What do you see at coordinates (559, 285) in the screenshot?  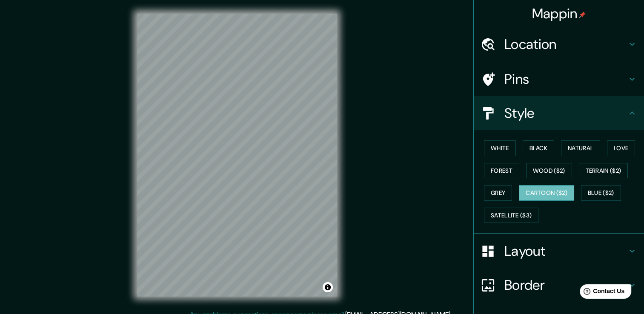 I see `div: Border` at bounding box center [559, 285].